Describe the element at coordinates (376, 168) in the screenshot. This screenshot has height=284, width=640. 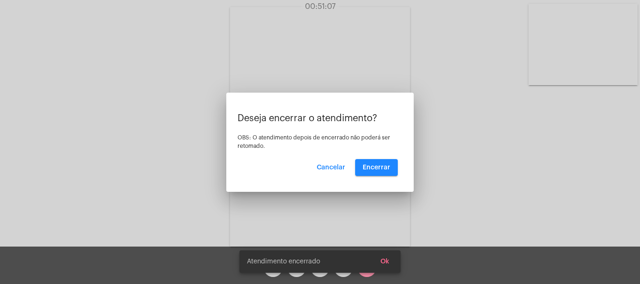
I see `button: Encerrar` at that location.